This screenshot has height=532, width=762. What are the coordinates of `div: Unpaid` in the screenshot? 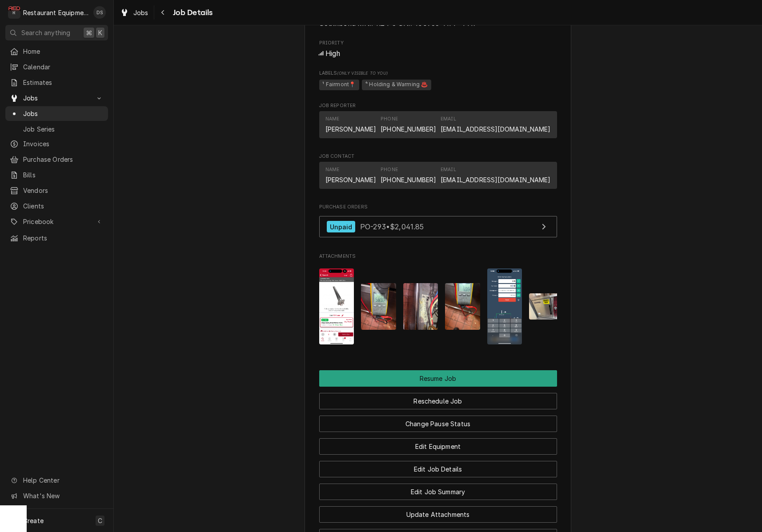 It's located at (340, 226).